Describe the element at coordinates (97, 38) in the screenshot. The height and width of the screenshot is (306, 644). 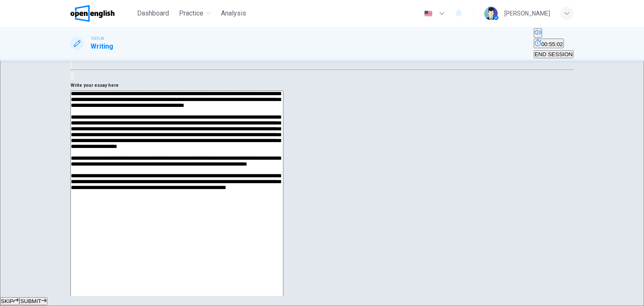
I see `span: TOEFL®` at that location.